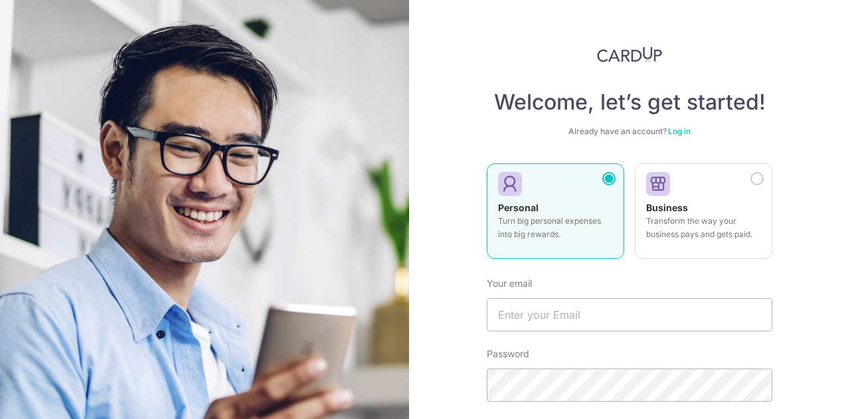  What do you see at coordinates (518, 207) in the screenshot?
I see `strong: Personal` at bounding box center [518, 207].